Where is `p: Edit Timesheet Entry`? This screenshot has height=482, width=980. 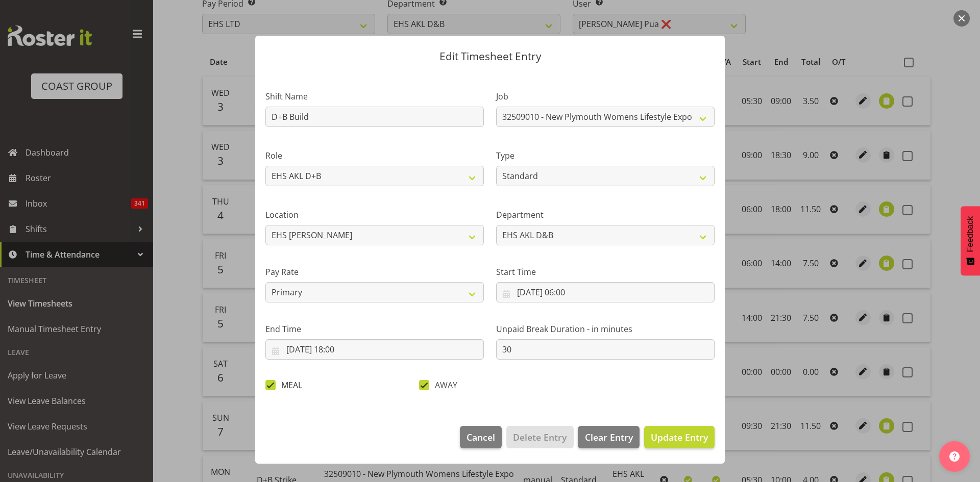
p: Edit Timesheet Entry is located at coordinates (490, 56).